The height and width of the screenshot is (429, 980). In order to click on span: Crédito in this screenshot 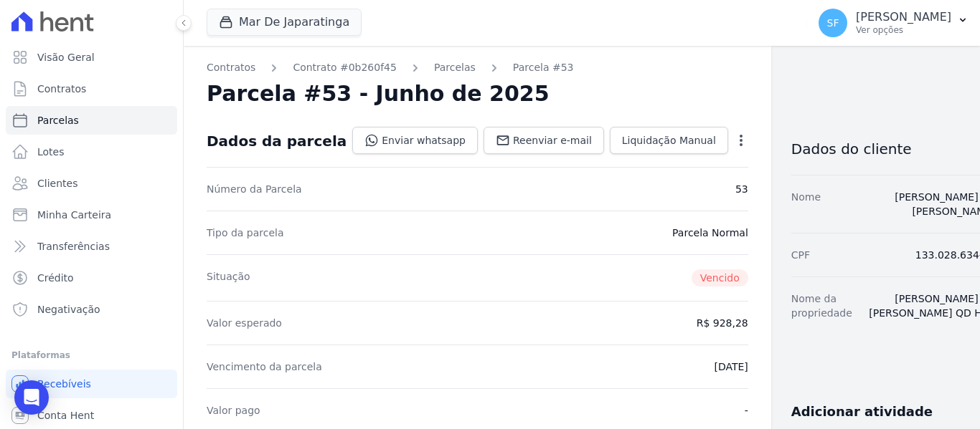, I will do `click(55, 278)`.